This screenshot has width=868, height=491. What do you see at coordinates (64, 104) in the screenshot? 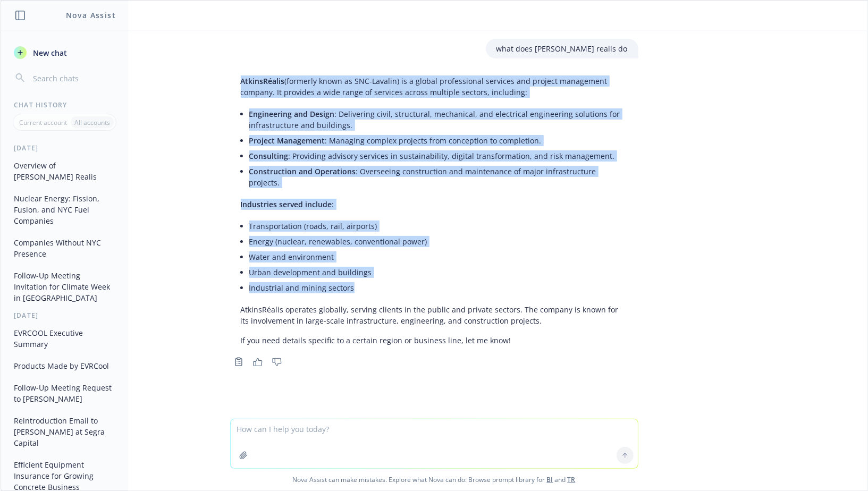
I see `div: Chat History` at bounding box center [64, 104].